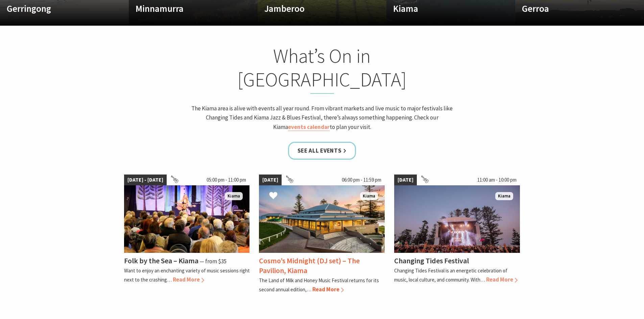 The width and height of the screenshot is (644, 319). What do you see at coordinates (184, 8) in the screenshot?
I see `h4: Minnamurra` at bounding box center [184, 8].